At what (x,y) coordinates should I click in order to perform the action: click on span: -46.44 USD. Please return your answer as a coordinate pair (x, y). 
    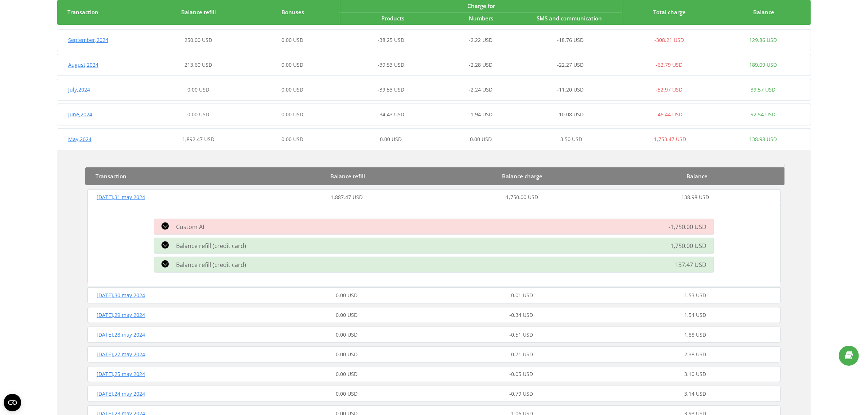
    Looking at the image, I should click on (669, 114).